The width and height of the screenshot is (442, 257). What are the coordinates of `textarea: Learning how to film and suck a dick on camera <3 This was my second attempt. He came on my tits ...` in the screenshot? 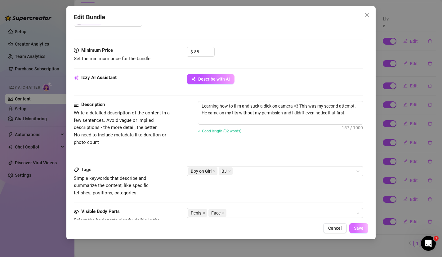 It's located at (281, 113).